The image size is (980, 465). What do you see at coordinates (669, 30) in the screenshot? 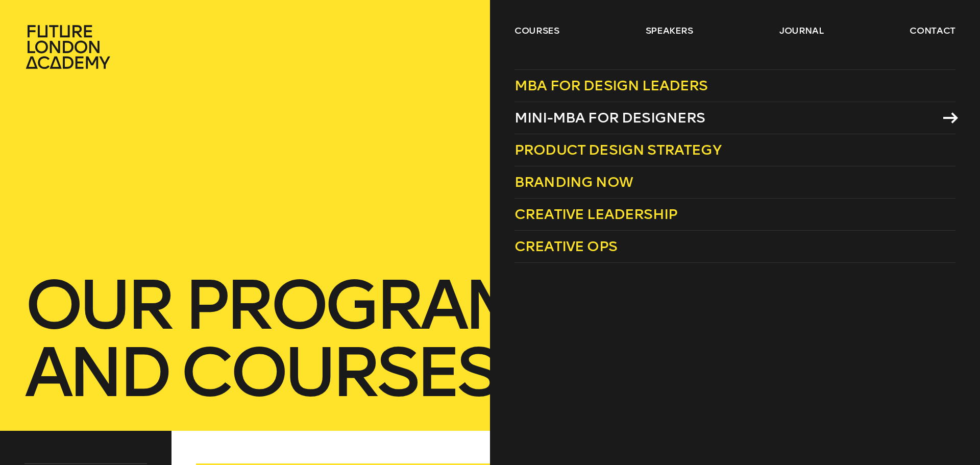
I see `a: speakers` at bounding box center [669, 30].